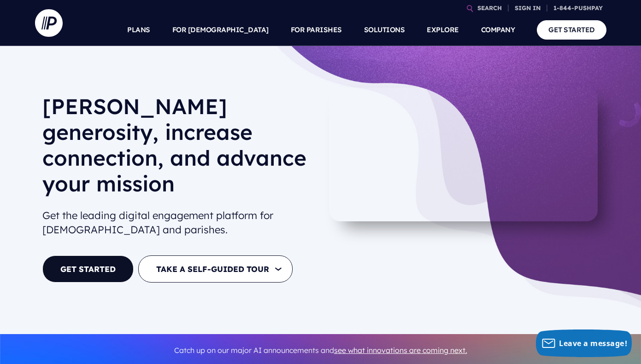  Describe the element at coordinates (401, 350) in the screenshot. I see `span: see what innovations are coming next.` at that location.